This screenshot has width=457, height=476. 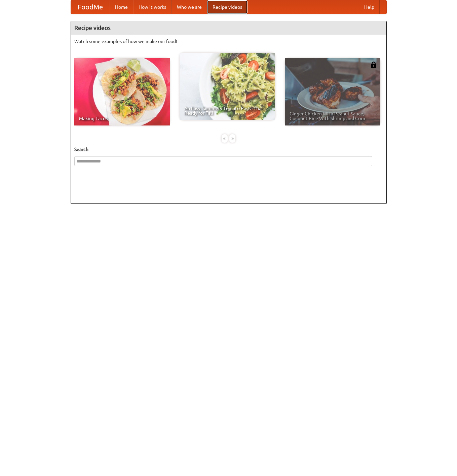 What do you see at coordinates (189, 7) in the screenshot?
I see `a: Who we are` at bounding box center [189, 7].